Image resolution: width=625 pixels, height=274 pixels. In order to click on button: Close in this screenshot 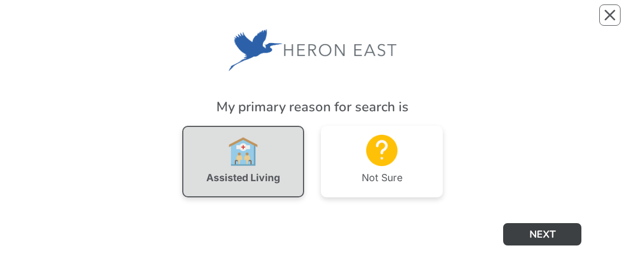, I will do `click(610, 15)`.